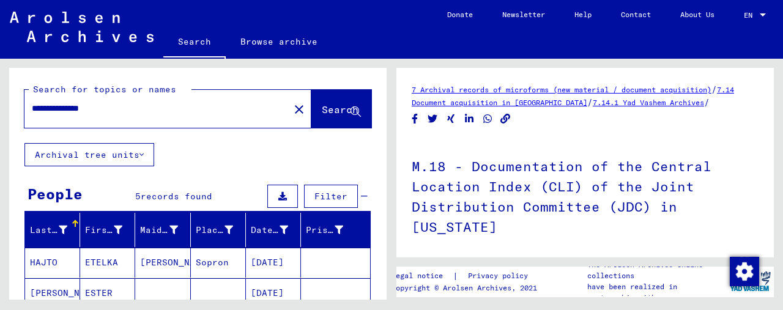 The image size is (783, 310). What do you see at coordinates (745, 272) in the screenshot?
I see `img: Zustimmung ändern` at bounding box center [745, 272].